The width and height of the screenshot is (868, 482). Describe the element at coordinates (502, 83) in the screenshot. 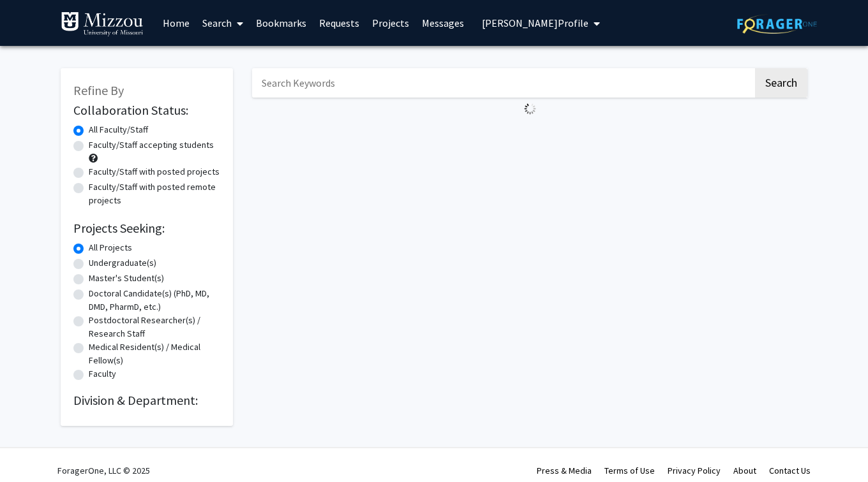

I see `input: Search Keywords` at that location.